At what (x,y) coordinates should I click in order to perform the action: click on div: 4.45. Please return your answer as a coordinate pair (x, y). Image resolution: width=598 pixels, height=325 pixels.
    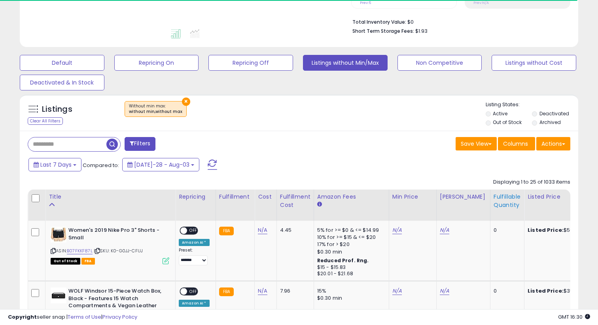
    Looking at the image, I should click on (294, 231).